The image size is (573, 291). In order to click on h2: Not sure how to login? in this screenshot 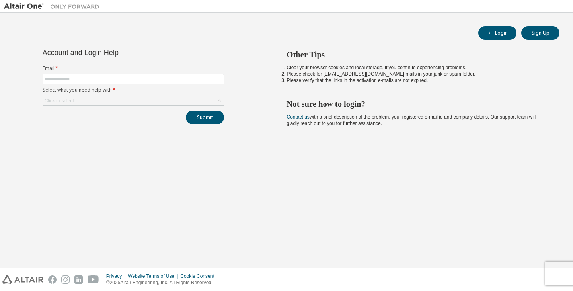, I will do `click(416, 104)`.